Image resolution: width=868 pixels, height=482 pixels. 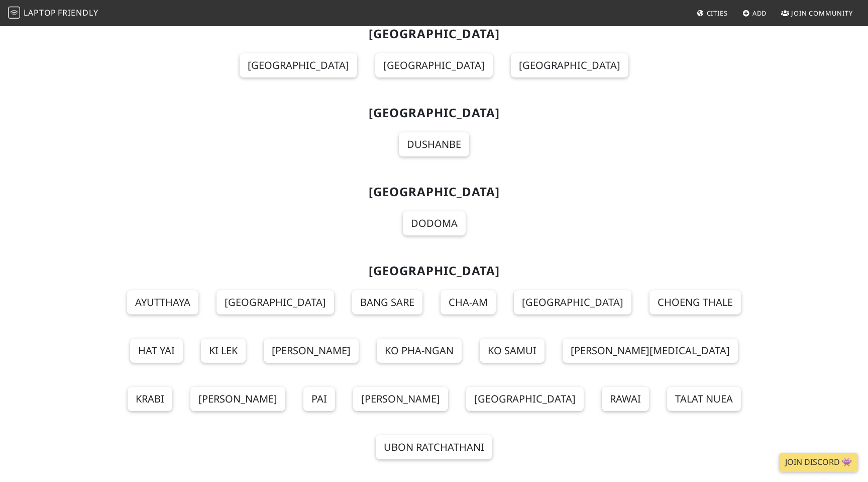 What do you see at coordinates (754, 13) in the screenshot?
I see `a: Add` at bounding box center [754, 13].